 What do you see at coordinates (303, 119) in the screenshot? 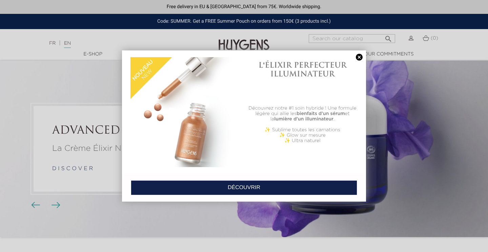
I see `b: lumière d'un illuminateur` at bounding box center [303, 119].